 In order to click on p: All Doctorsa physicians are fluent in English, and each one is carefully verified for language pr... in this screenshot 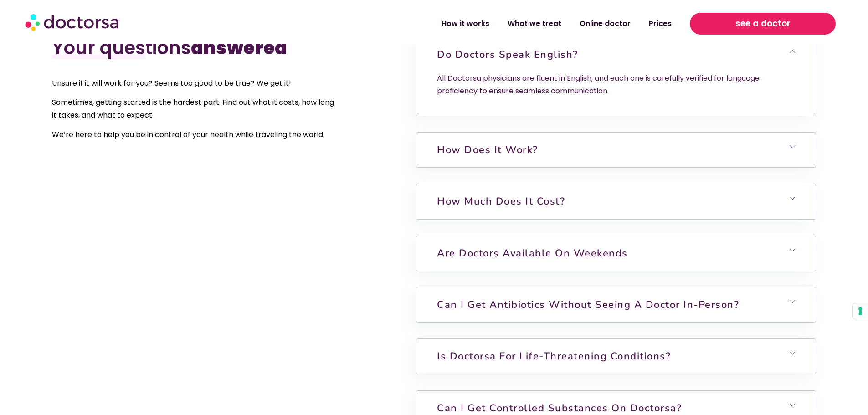, I will do `click(615, 84)`.